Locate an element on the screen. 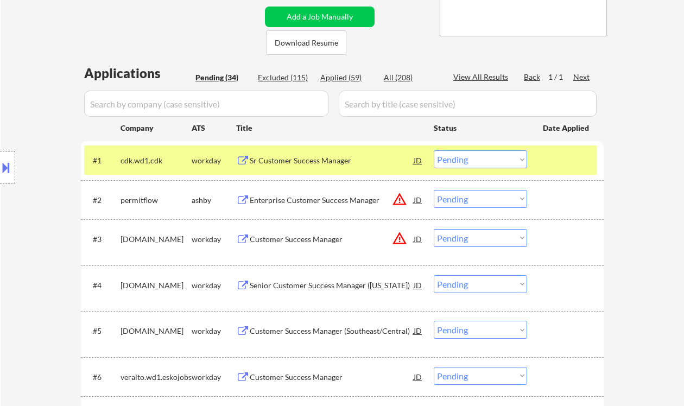  div: Back is located at coordinates (533, 77).